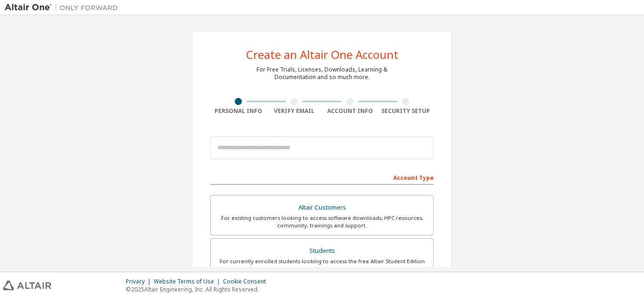 The height and width of the screenshot is (299, 644). I want to click on div: For Free Trials, Licenses, Downloads, Learning & Documentation and so much more., so click(322, 73).